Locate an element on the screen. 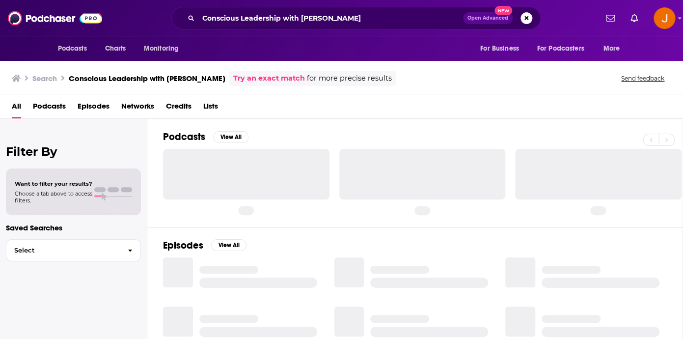  img: Podchaser - Follow, Share and Rate Podcasts is located at coordinates (55, 18).